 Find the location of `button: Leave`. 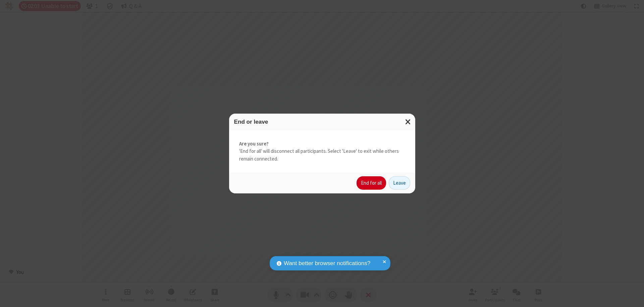

button: Leave is located at coordinates (400, 183).